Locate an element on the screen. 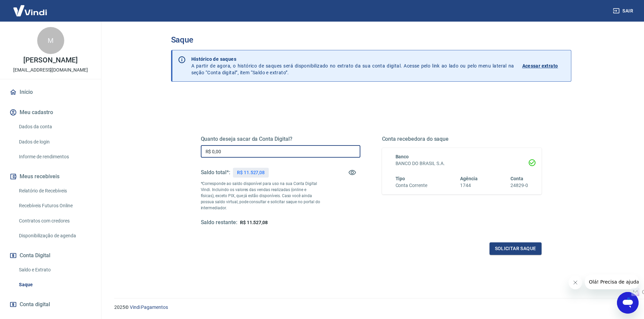 Image resolution: width=644 pixels, height=319 pixels. p: A partir de agora, o histórico de saques será disponibilizado no extrato da sua conta digital. Ac... is located at coordinates (353, 66).